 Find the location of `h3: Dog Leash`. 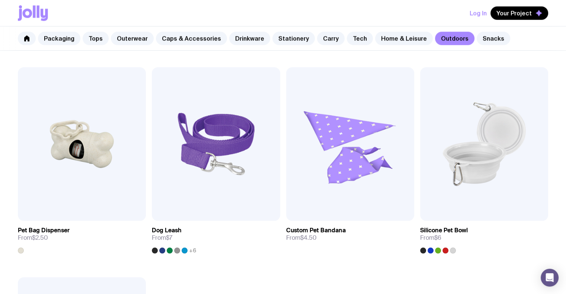

h3: Dog Leash is located at coordinates (167, 231).